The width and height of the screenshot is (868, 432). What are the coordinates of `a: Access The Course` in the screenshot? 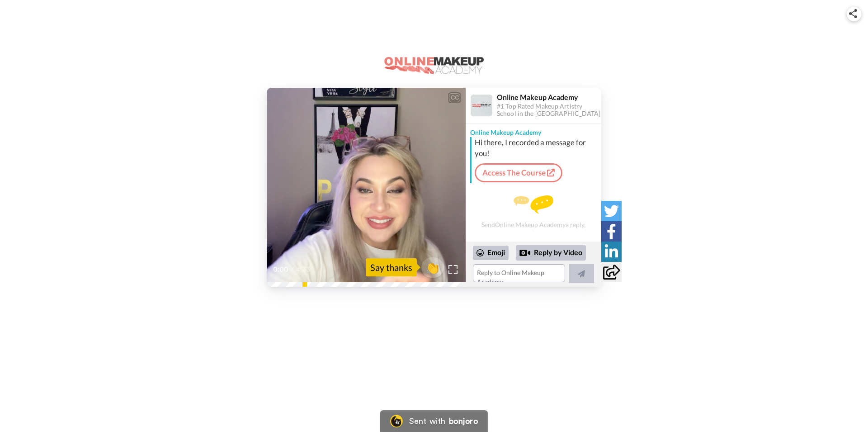 It's located at (519, 173).